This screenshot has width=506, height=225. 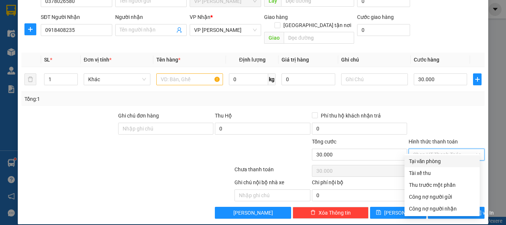 I want to click on span: SL, so click(x=47, y=60).